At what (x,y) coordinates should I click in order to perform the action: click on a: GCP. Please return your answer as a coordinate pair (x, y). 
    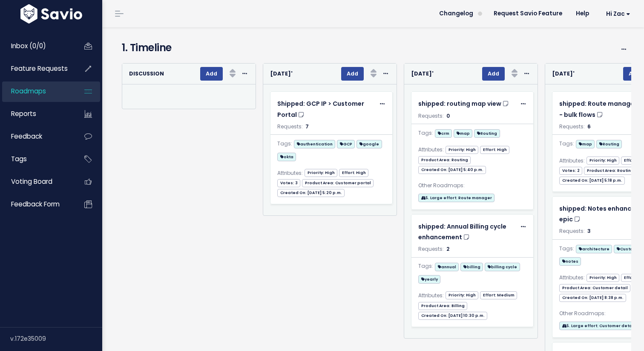
    Looking at the image, I should click on (346, 143).